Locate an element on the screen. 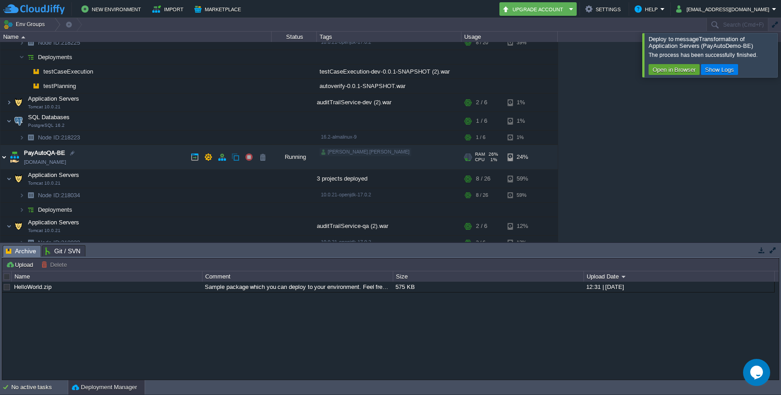 Image resolution: width=781 pixels, height=395 pixels. span: PayAutoQA-BE is located at coordinates (44, 153).